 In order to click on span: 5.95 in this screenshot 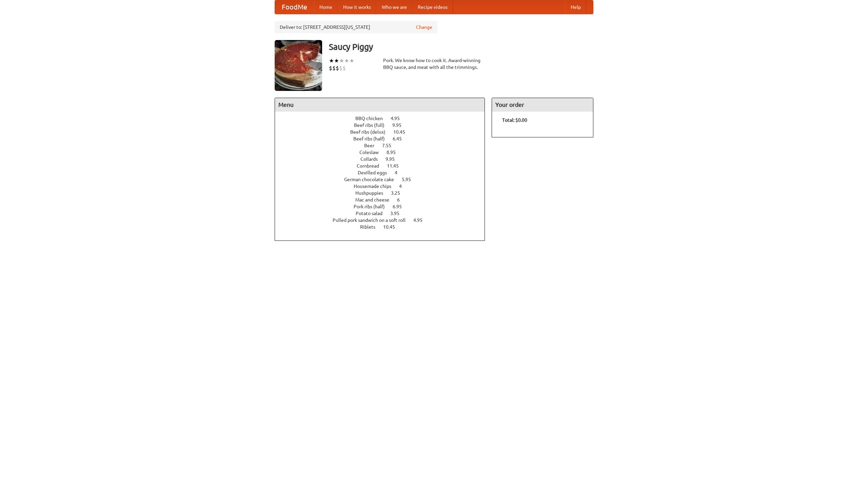, I will do `click(409, 179)`.